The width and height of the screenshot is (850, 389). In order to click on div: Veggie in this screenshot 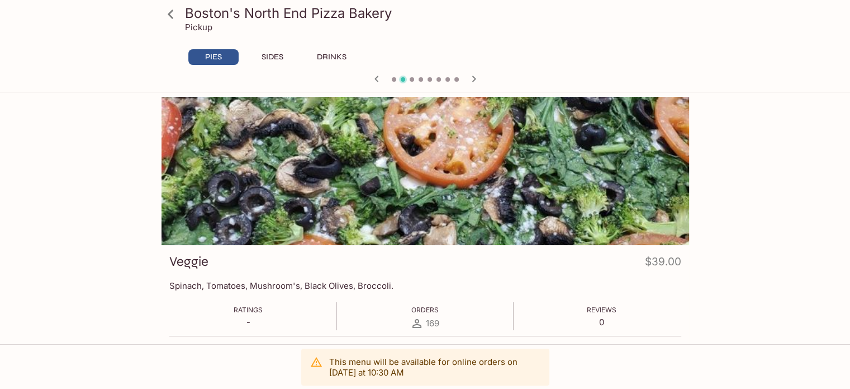, I will do `click(425, 170)`.